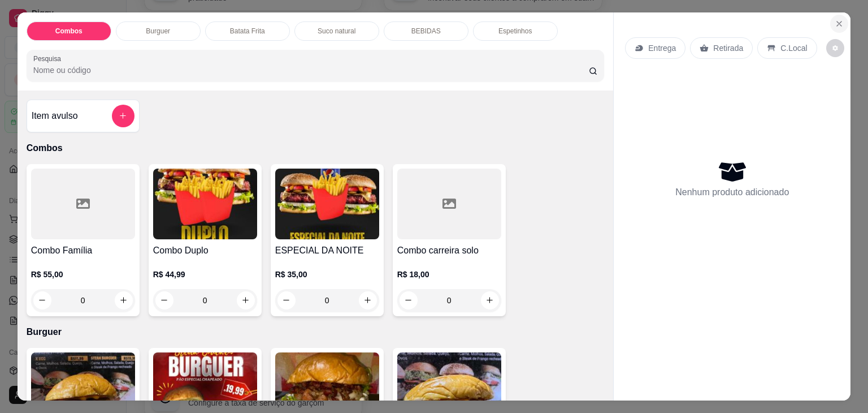 This screenshot has height=413, width=868. What do you see at coordinates (662, 48) in the screenshot?
I see `p: Entrega` at bounding box center [662, 48].